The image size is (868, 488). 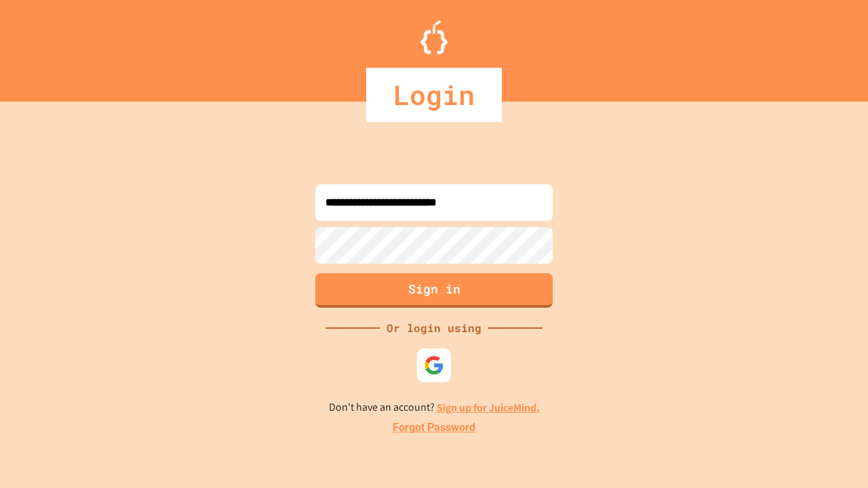 I want to click on div: Login, so click(x=434, y=95).